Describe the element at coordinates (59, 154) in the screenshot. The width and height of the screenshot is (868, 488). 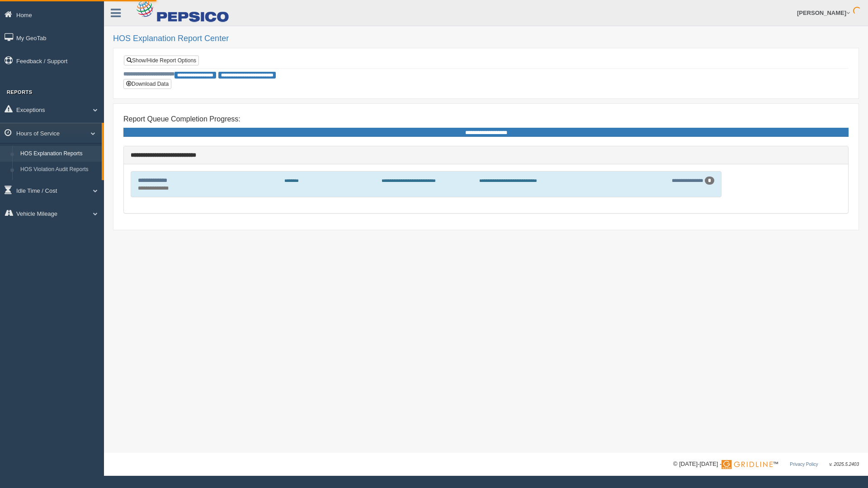
I see `a: HOS Explanation Reports` at that location.